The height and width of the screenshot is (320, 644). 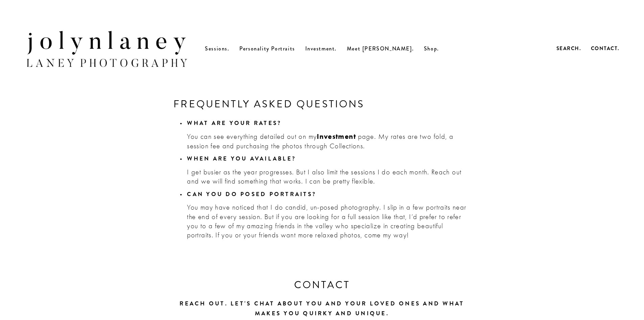 I want to click on h2: Can you do posed portraits?, so click(x=328, y=194).